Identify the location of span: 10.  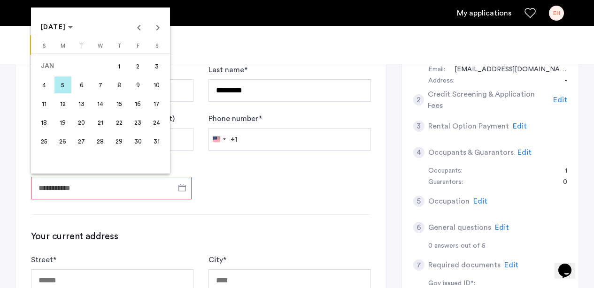
(157, 85).